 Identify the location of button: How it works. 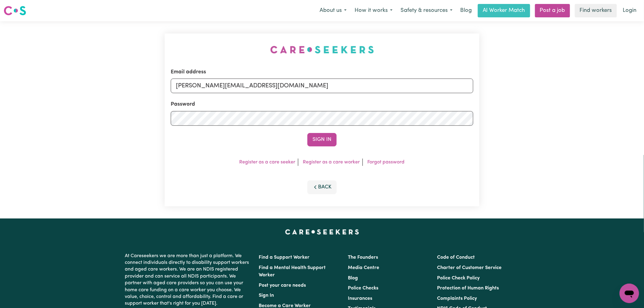
(373, 11).